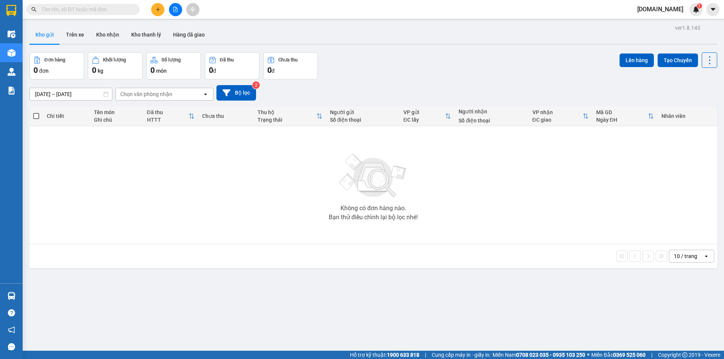 The image size is (724, 359). I want to click on span: kg, so click(100, 71).